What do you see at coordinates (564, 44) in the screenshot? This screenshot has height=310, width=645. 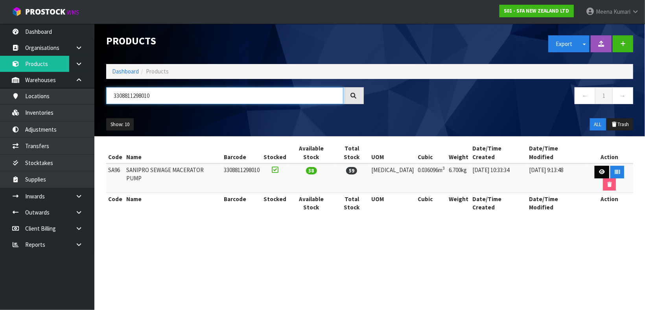 I see `button: Export` at bounding box center [564, 44].